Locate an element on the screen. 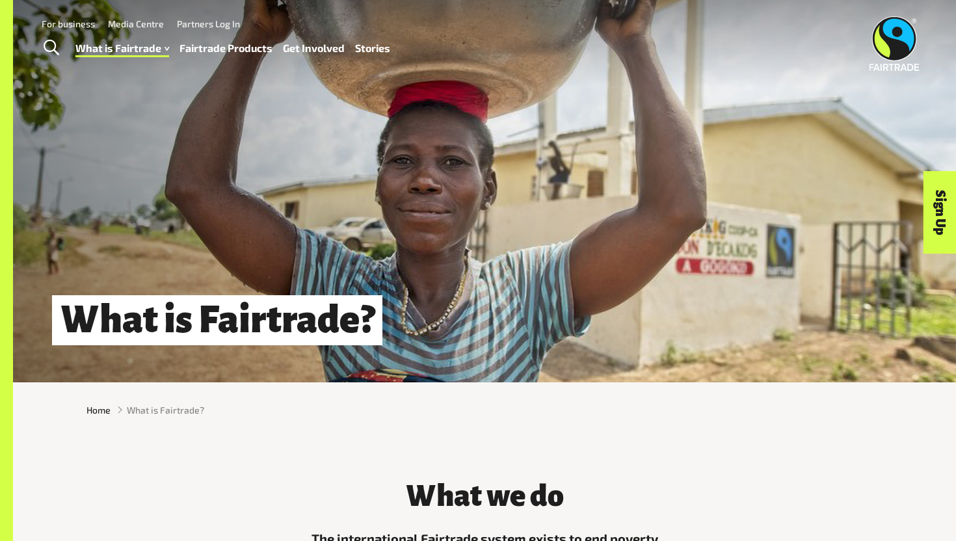  a: Partners Log In is located at coordinates (208, 23).